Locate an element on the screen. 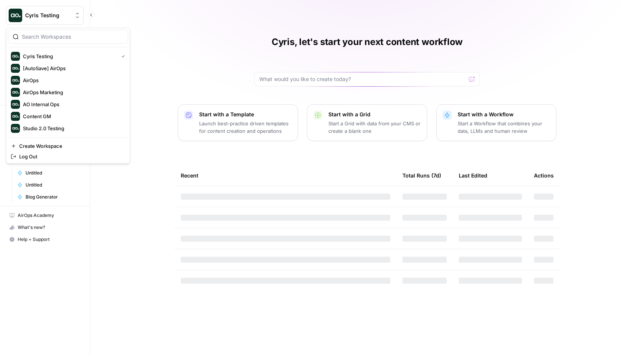  p: Launch best-practice driven templates for content creation and operations is located at coordinates (245, 127).